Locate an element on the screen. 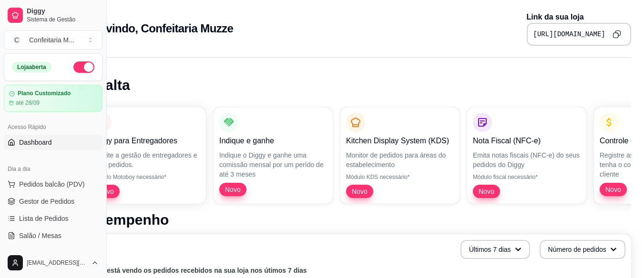  button: Últimos 7 dias is located at coordinates (495, 250).